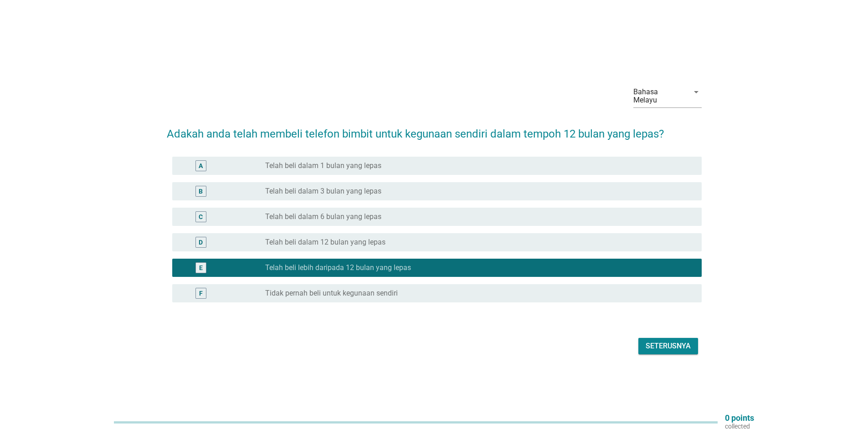 The image size is (868, 434). What do you see at coordinates (740, 419) in the screenshot?
I see `p: 0 points` at bounding box center [740, 419].